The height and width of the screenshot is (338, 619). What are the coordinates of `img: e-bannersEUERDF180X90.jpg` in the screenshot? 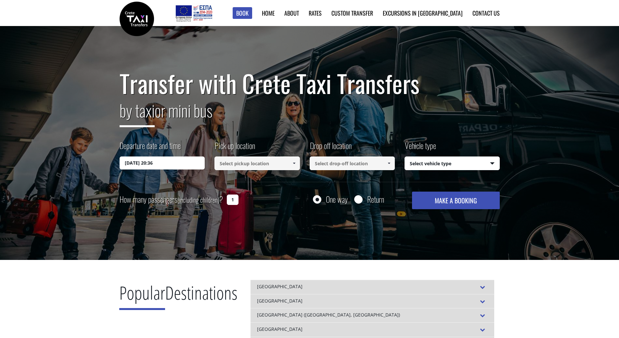 It's located at (194, 13).